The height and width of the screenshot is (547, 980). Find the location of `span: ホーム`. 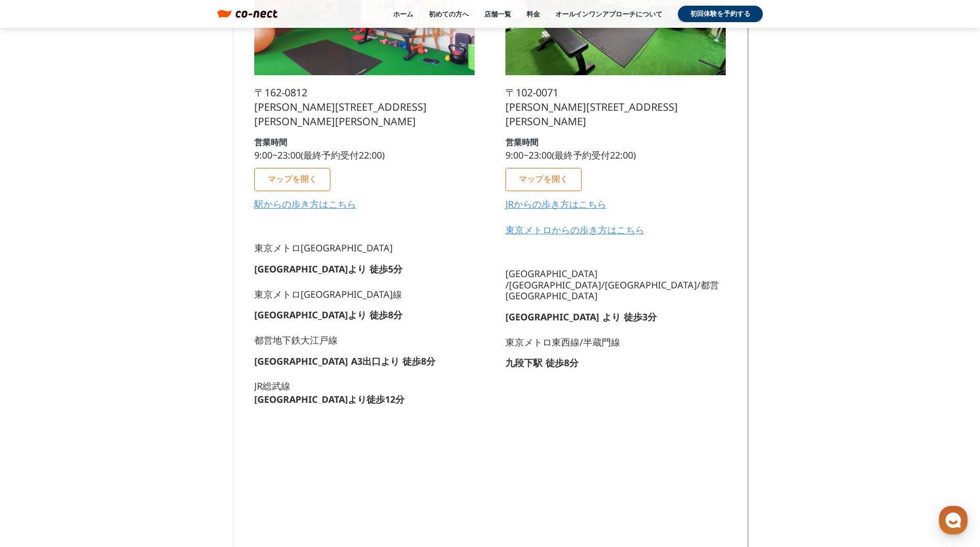

span: ホーム is located at coordinates (36, 347).